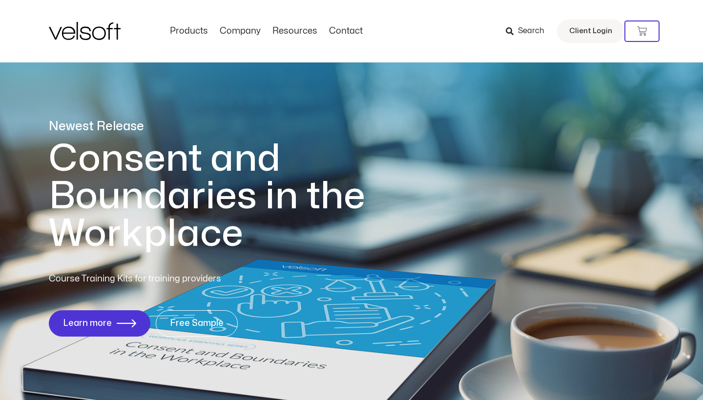 The width and height of the screenshot is (703, 400). I want to click on span: Client Login, so click(590, 31).